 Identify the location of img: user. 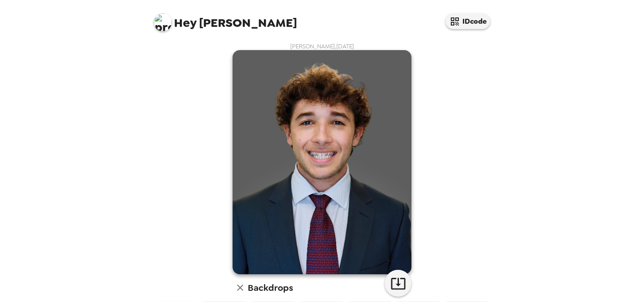
(322, 162).